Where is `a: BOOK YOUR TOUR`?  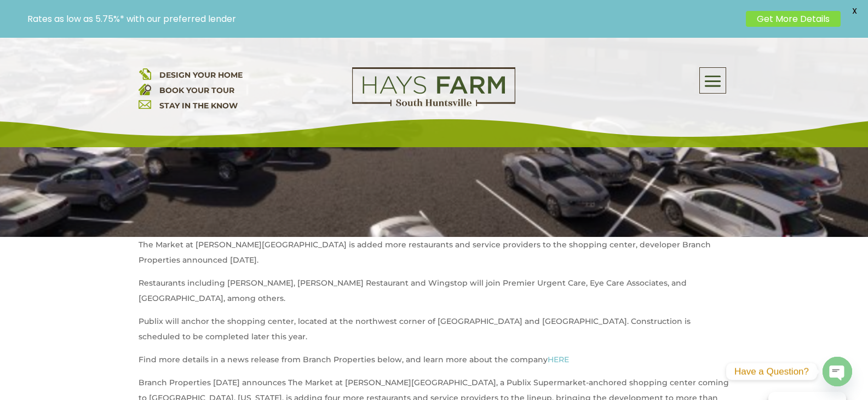
a: BOOK YOUR TOUR is located at coordinates (196, 91).